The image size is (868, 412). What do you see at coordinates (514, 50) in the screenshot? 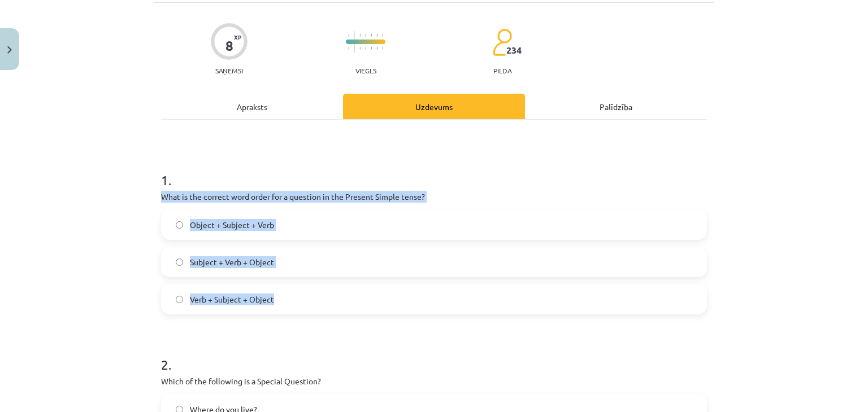
I see `span: 234` at bounding box center [514, 50].